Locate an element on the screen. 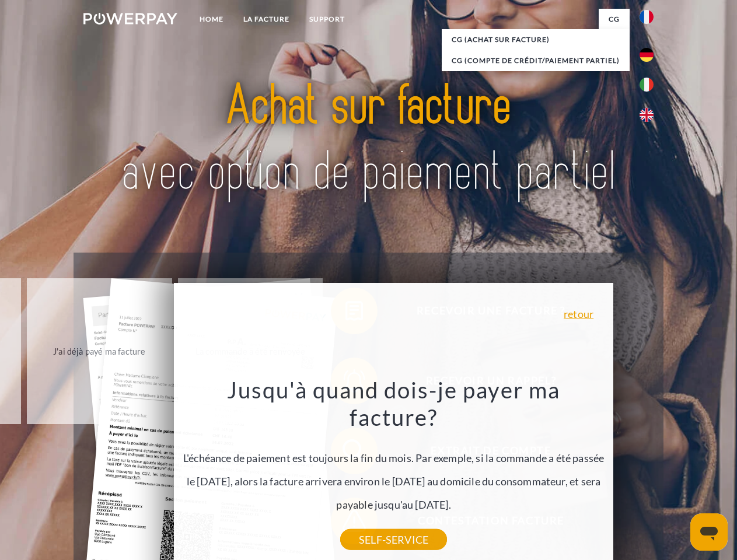  div: L'échéance de paiement est toujours la fin du mois. Par exemple, si la commande a été passée le [... is located at coordinates (394, 458).